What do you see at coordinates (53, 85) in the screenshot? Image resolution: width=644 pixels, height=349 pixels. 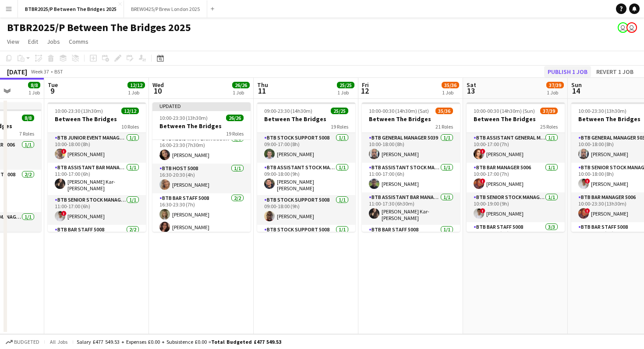 I see `span: Tue` at bounding box center [53, 85].